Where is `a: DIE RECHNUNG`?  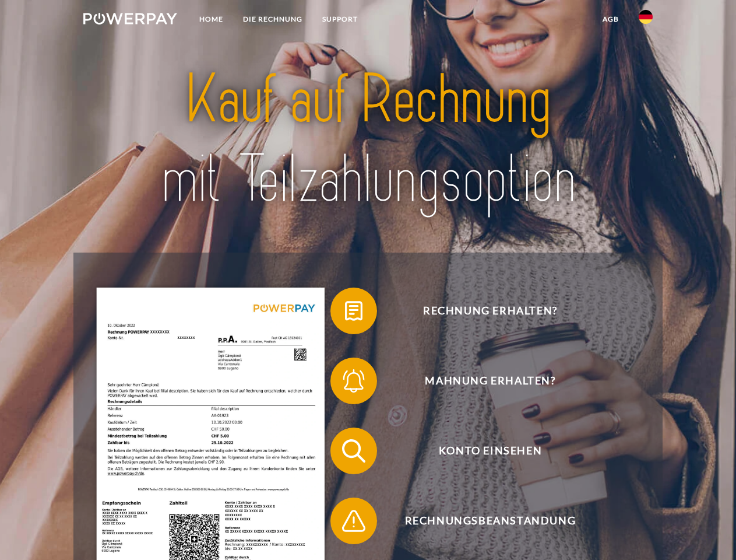
a: DIE RECHNUNG is located at coordinates (273, 19).